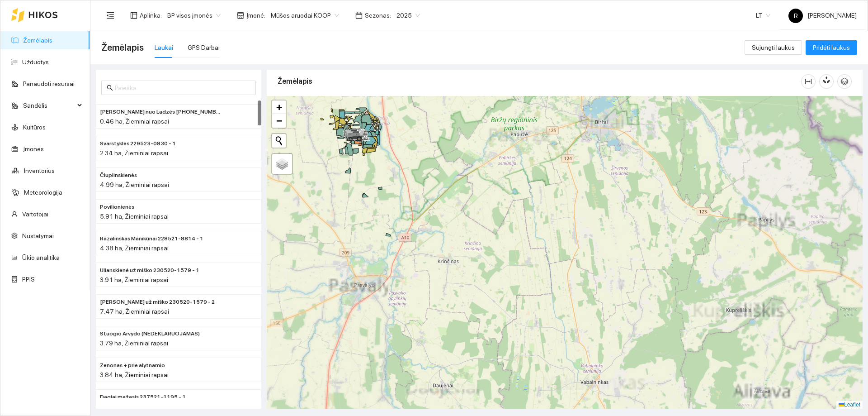 Image resolution: width=868 pixels, height=416 pixels. What do you see at coordinates (256, 15) in the screenshot?
I see `span: Įmonė :` at bounding box center [256, 15].